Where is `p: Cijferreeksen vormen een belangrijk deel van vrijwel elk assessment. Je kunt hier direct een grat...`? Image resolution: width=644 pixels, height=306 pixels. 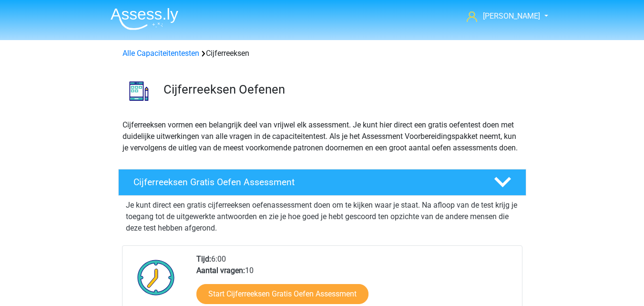
p: Cijferreeksen vormen een belangrijk deel van vrijwel elk assessment. Je kunt hier direct een grat... is located at coordinates (322, 136).